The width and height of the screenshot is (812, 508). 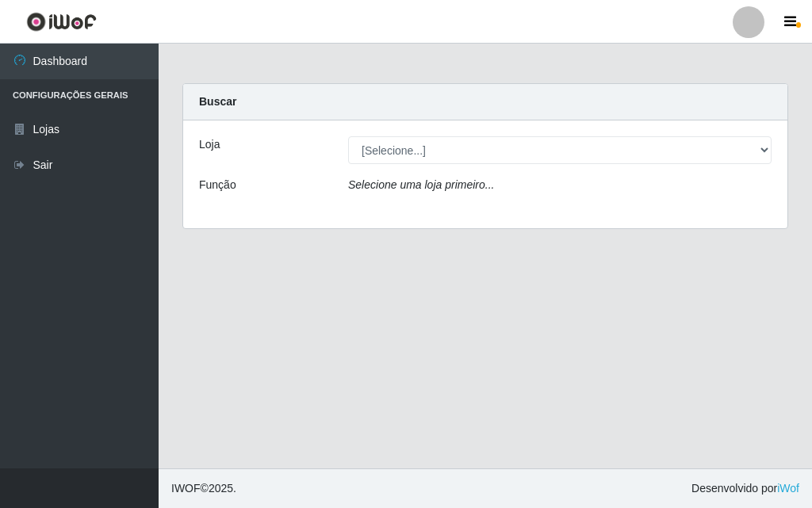 What do you see at coordinates (185, 488) in the screenshot?
I see `span: IWOF` at bounding box center [185, 488].